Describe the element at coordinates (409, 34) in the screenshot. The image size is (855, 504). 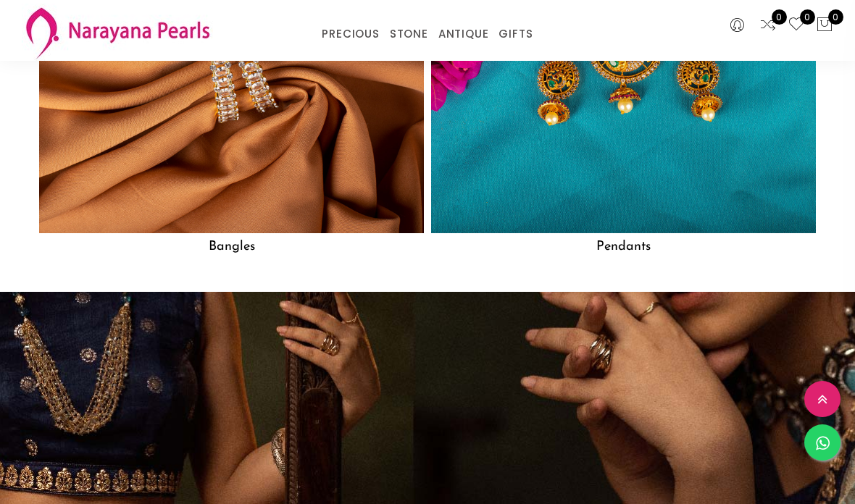
I see `a: STONE` at that location.